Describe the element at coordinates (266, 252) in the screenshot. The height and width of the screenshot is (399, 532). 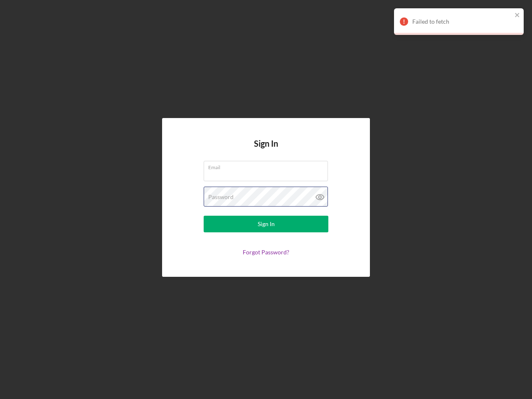
I see `a: Forgot Password?` at that location.